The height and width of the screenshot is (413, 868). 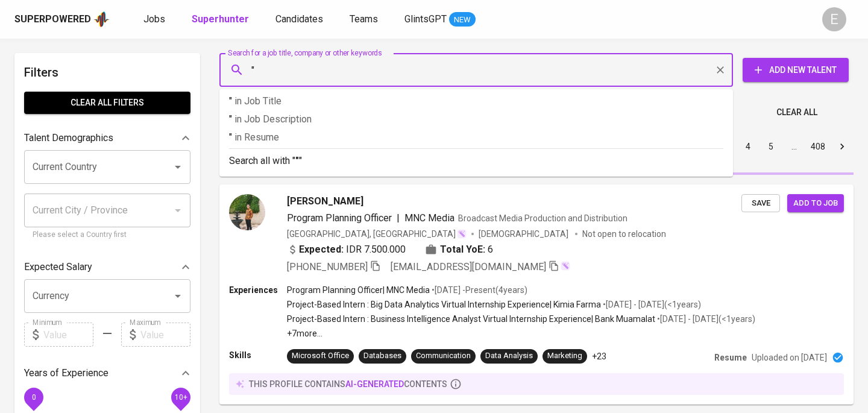 What do you see at coordinates (258, 355) in the screenshot?
I see `p: Skills` at bounding box center [258, 355].